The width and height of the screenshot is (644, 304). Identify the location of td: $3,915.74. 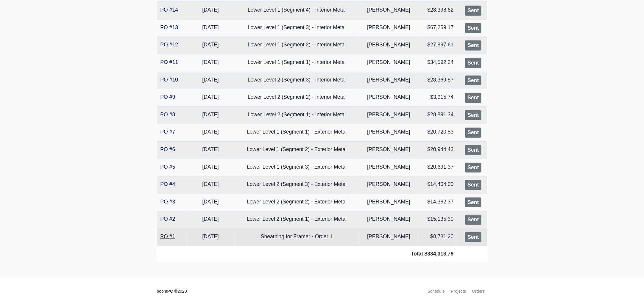
(438, 98).